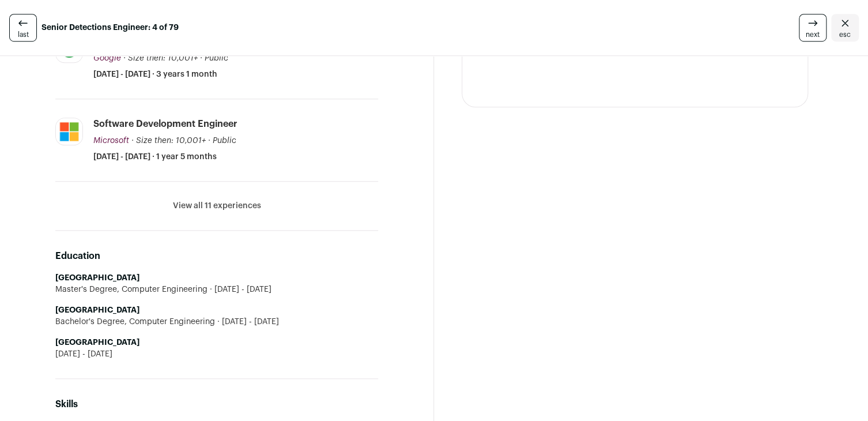 The image size is (868, 421). I want to click on img: c786a7b10b07920eb52778d94b98952337776963b9c08eb22d98bc7b89d269e4.jpg, so click(69, 131).